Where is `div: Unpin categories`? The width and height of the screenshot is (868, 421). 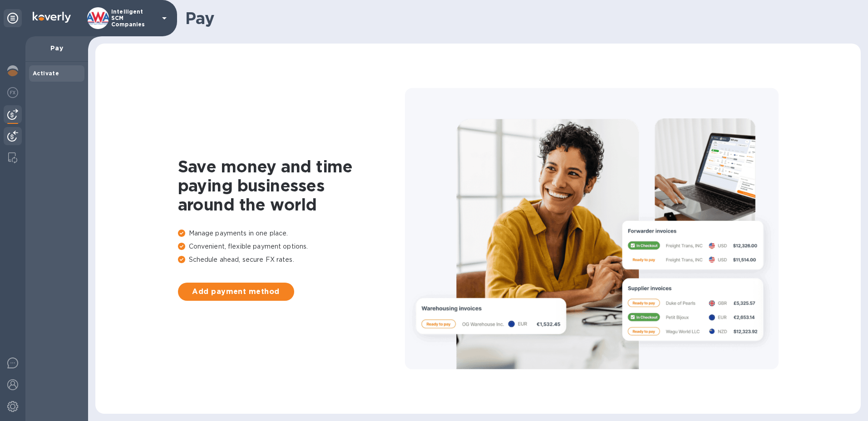
div: Unpin categories is located at coordinates (13, 18).